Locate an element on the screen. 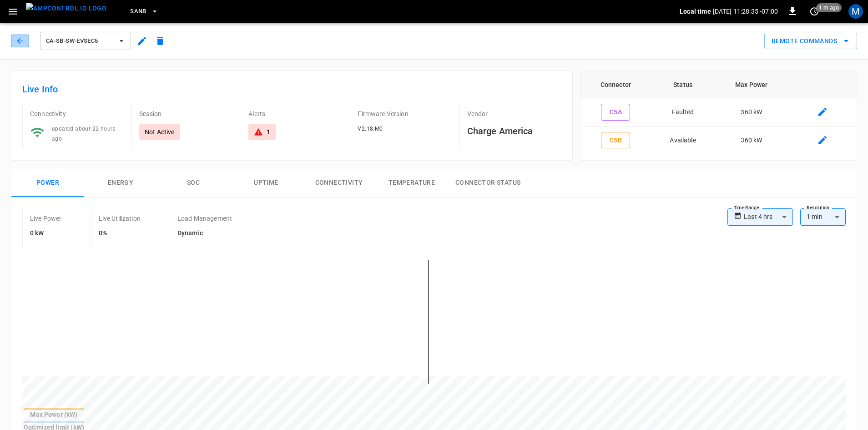  div: 1 is located at coordinates (268, 132).